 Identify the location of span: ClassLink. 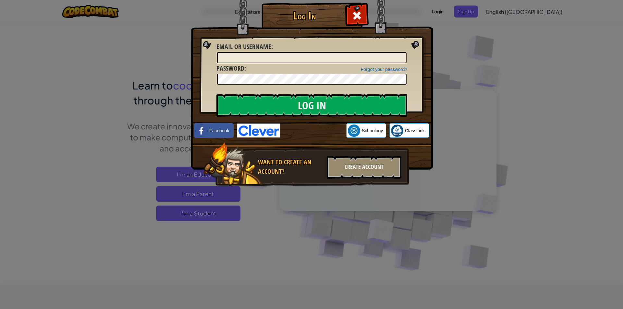
(415, 131).